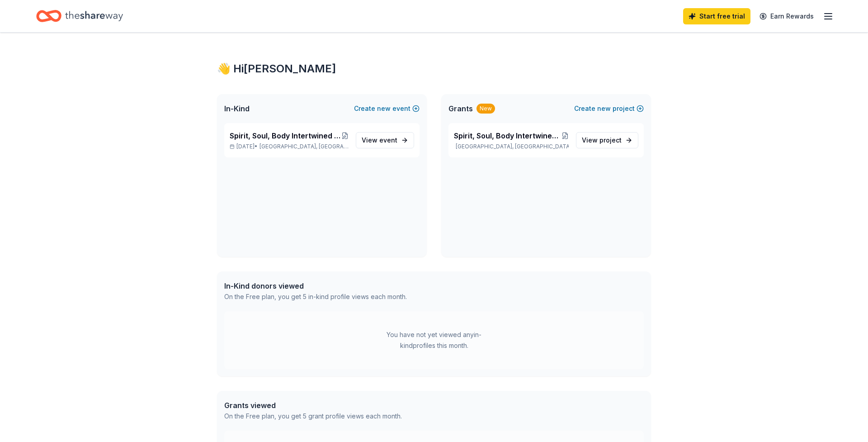  Describe the element at coordinates (611, 140) in the screenshot. I see `span: project` at that location.